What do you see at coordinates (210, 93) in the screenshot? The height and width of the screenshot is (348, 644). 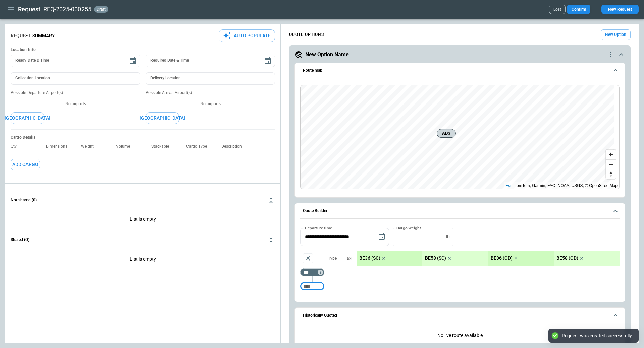 I see `p: Possible Arrival Airport(s)` at bounding box center [210, 93].